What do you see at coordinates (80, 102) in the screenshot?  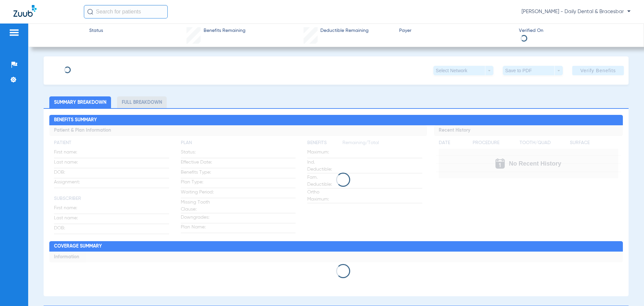 I see `li: Summary Breakdown` at bounding box center [80, 102].